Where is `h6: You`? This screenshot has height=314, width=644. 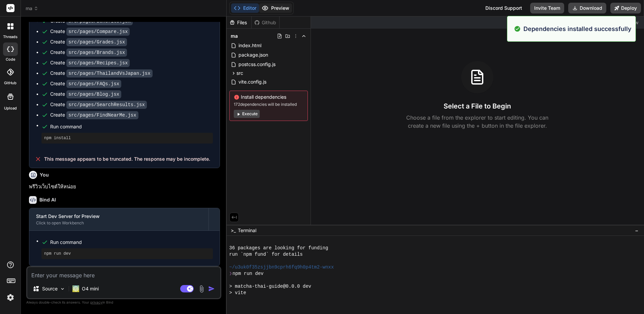 h6: You is located at coordinates (44, 175).